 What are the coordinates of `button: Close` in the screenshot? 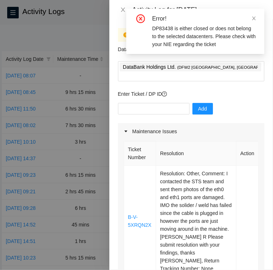 It's located at (123, 10).